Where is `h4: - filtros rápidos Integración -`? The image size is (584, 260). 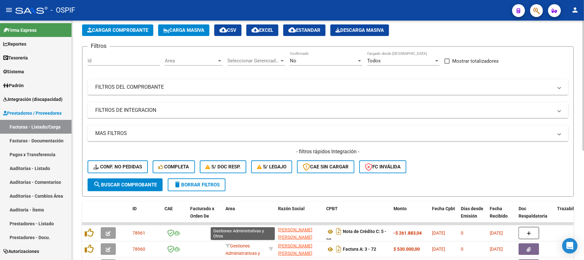 h4: - filtros rápidos Integración - is located at coordinates (328, 151).